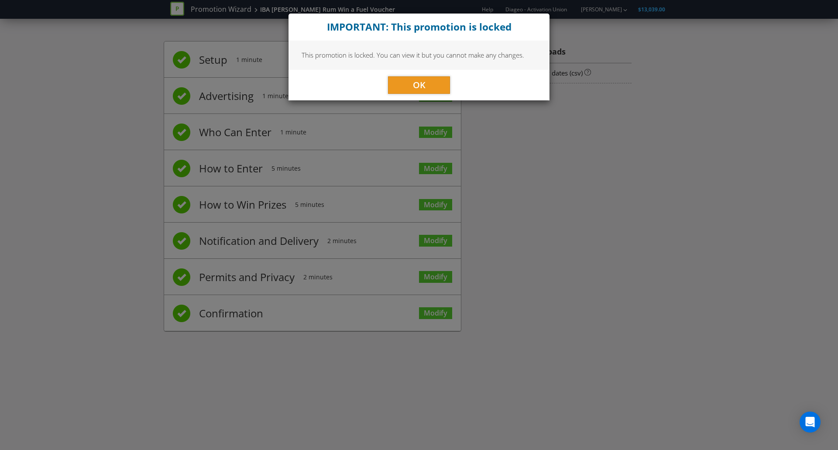 Image resolution: width=838 pixels, height=450 pixels. What do you see at coordinates (419, 85) in the screenshot?
I see `button: OK` at bounding box center [419, 85].